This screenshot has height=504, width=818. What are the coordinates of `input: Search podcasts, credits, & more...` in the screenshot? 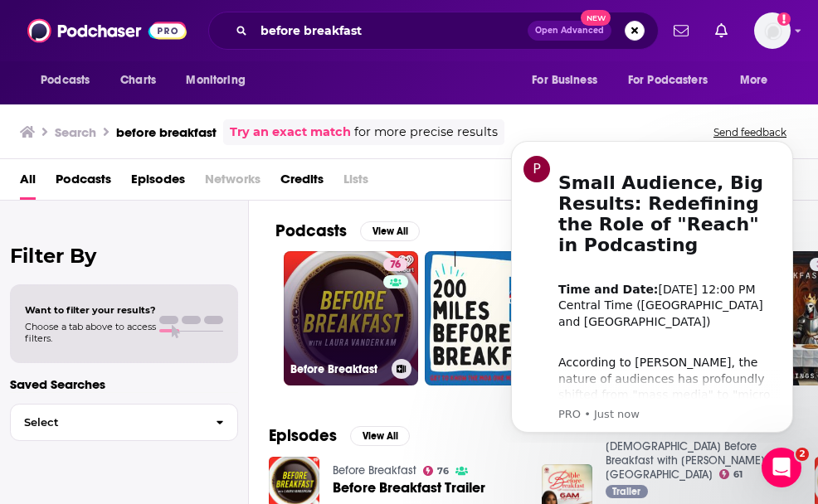 It's located at (390, 31).